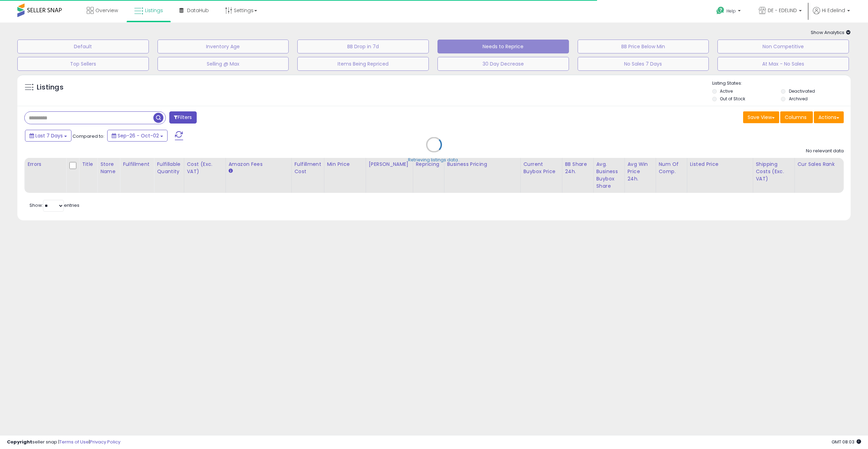 This screenshot has height=449, width=868. Describe the element at coordinates (831, 32) in the screenshot. I see `span: Show Analytics` at that location.